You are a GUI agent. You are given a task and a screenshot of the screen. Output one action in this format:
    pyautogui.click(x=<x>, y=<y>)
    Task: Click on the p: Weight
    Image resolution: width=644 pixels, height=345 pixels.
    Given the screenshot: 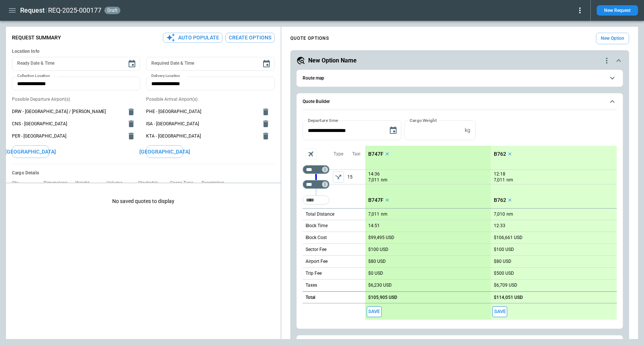 What is the action you would take?
    pyautogui.click(x=85, y=183)
    